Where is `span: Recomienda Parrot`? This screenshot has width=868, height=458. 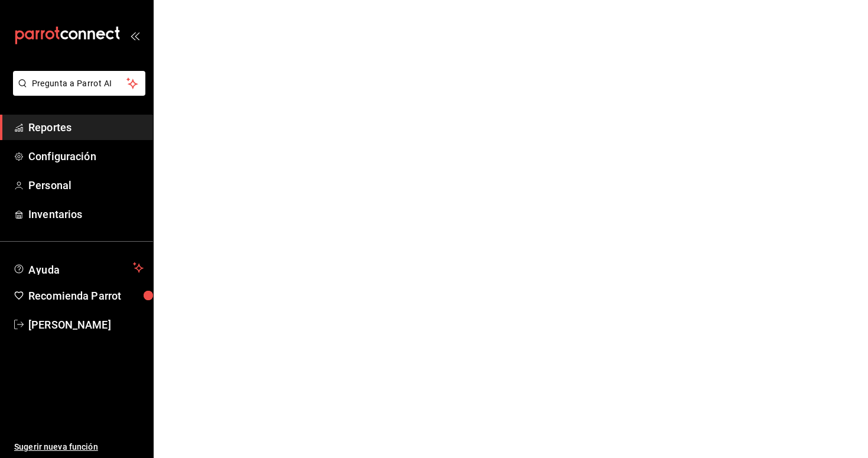
span: Recomienda Parrot is located at coordinates (85, 295).